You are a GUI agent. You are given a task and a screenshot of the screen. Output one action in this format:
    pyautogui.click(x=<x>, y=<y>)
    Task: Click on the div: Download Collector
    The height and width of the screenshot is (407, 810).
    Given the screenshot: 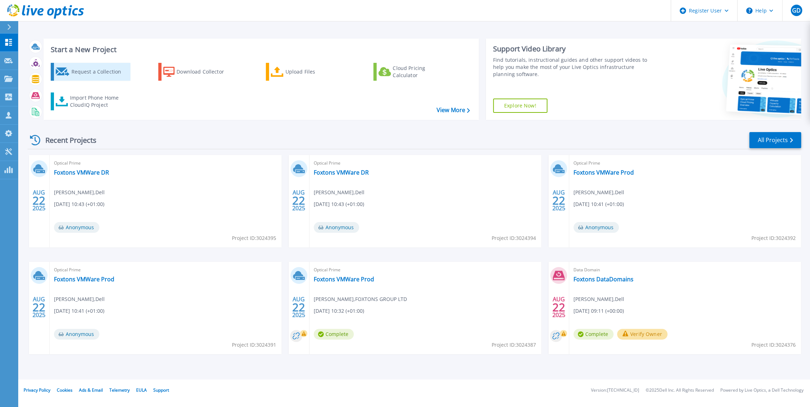 What is the action you would take?
    pyautogui.click(x=205, y=72)
    